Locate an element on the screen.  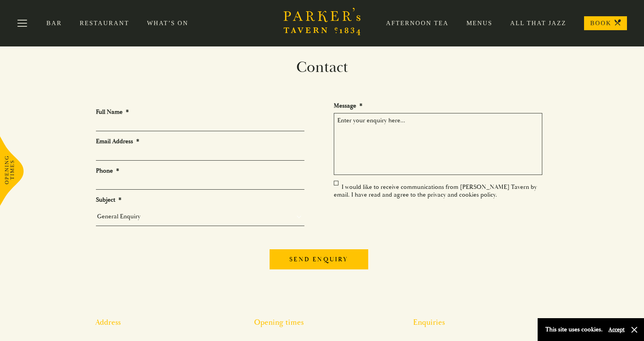
label: Message is located at coordinates (348, 105).